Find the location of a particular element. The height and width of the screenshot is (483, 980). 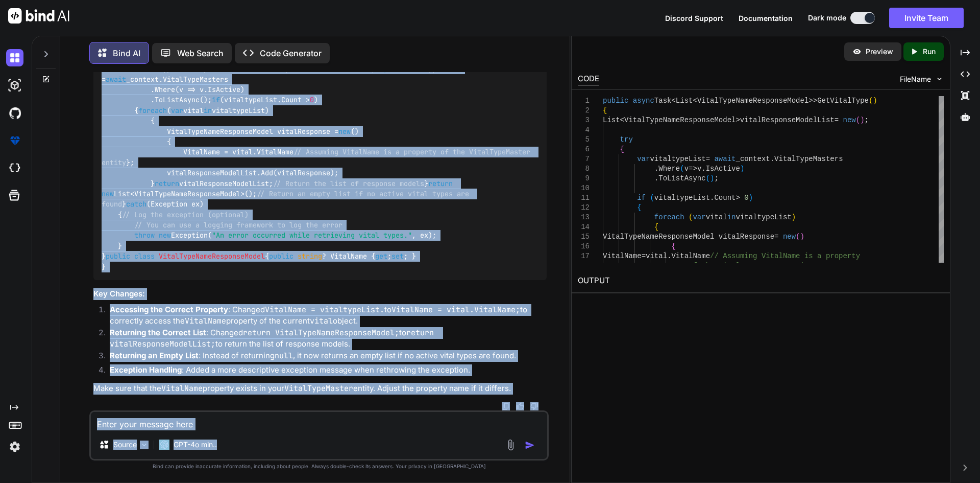

span: 0 is located at coordinates (312, 100).